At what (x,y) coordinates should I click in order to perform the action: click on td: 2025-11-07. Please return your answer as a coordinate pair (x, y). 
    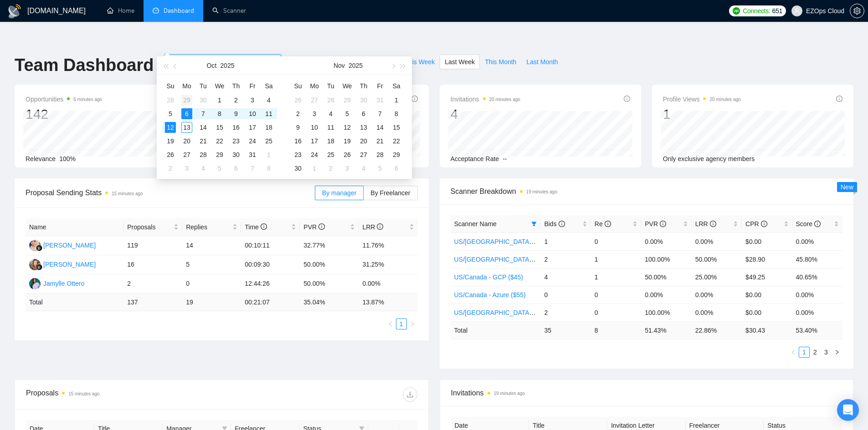
    Looking at the image, I should click on (252, 168).